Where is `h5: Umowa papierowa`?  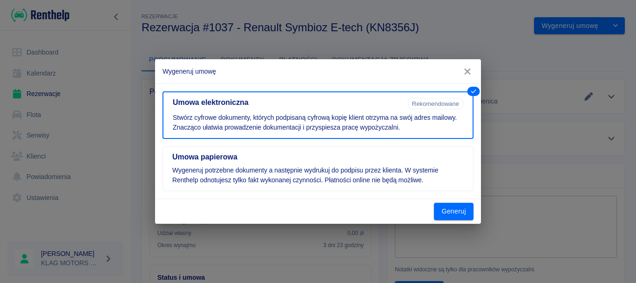
h5: Umowa papierowa is located at coordinates (318, 157).